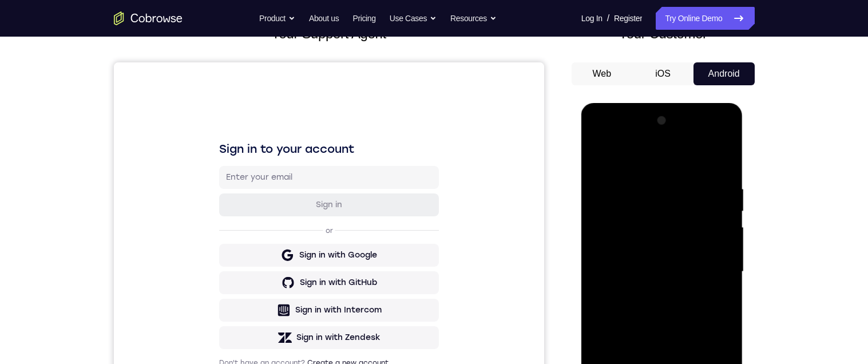 Image resolution: width=868 pixels, height=364 pixels. What do you see at coordinates (323, 18) in the screenshot?
I see `a: About us` at bounding box center [323, 18].